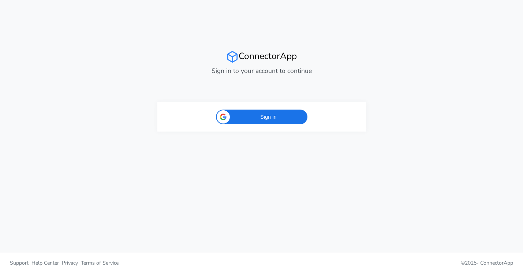  What do you see at coordinates (262, 57) in the screenshot?
I see `h2: ConnectorApp` at bounding box center [262, 57].